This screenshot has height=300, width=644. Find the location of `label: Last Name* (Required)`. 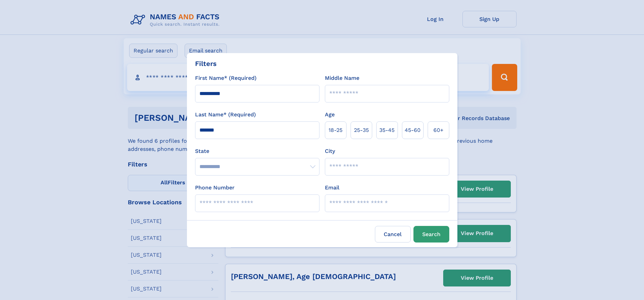

label: Last Name* (Required) is located at coordinates (225, 115).